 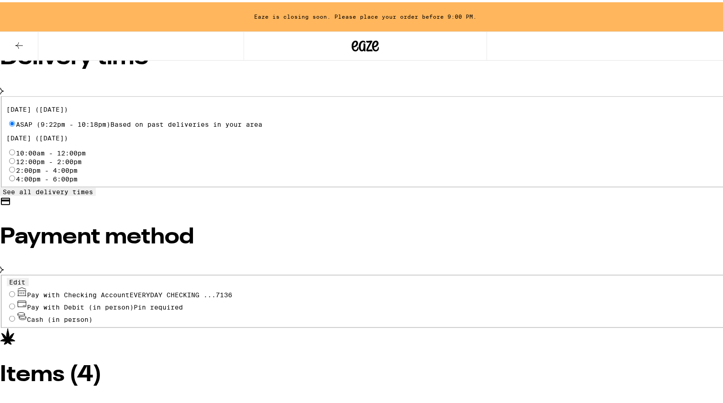 What do you see at coordinates (18, 280) in the screenshot?
I see `button: Edit` at bounding box center [18, 280].